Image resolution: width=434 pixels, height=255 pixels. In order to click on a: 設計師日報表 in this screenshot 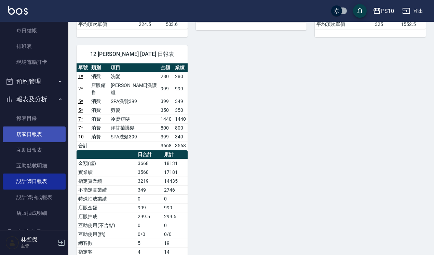, I will do `click(34, 182)`.